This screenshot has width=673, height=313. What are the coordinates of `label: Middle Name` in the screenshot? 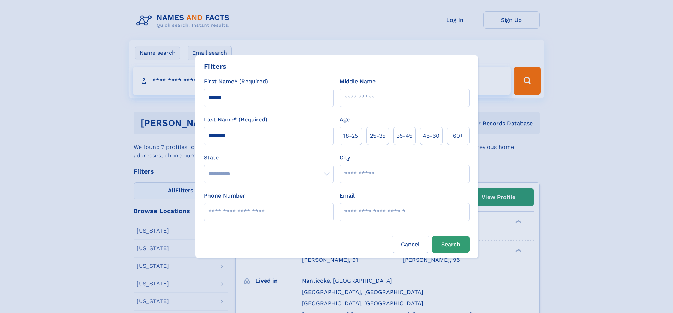 It's located at (358, 82).